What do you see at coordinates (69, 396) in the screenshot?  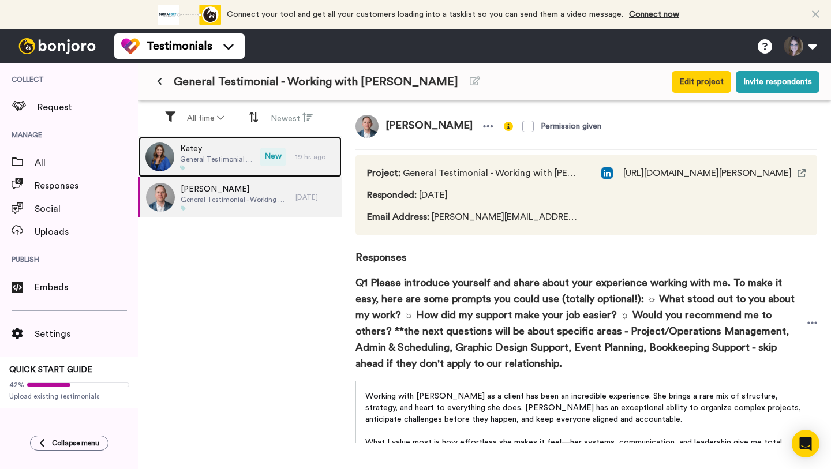 I see `span: Upload existing testimonials` at bounding box center [69, 396].